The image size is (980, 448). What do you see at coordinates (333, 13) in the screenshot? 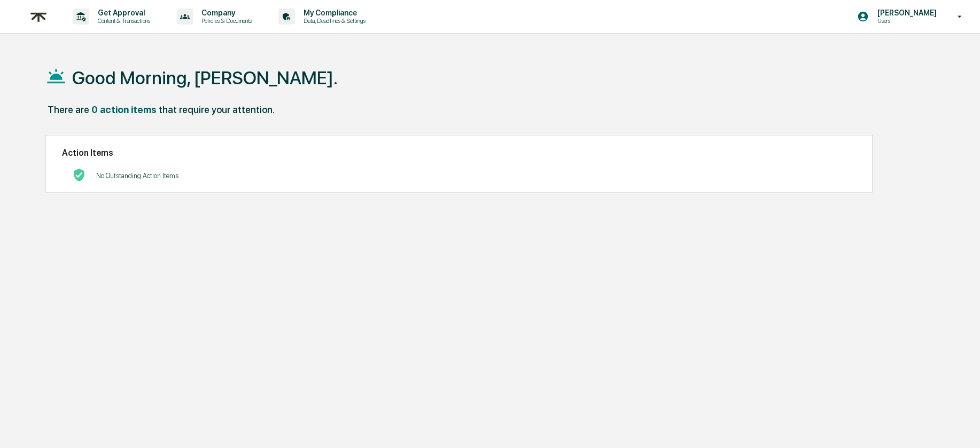
I see `p: My Compliance` at bounding box center [333, 13].